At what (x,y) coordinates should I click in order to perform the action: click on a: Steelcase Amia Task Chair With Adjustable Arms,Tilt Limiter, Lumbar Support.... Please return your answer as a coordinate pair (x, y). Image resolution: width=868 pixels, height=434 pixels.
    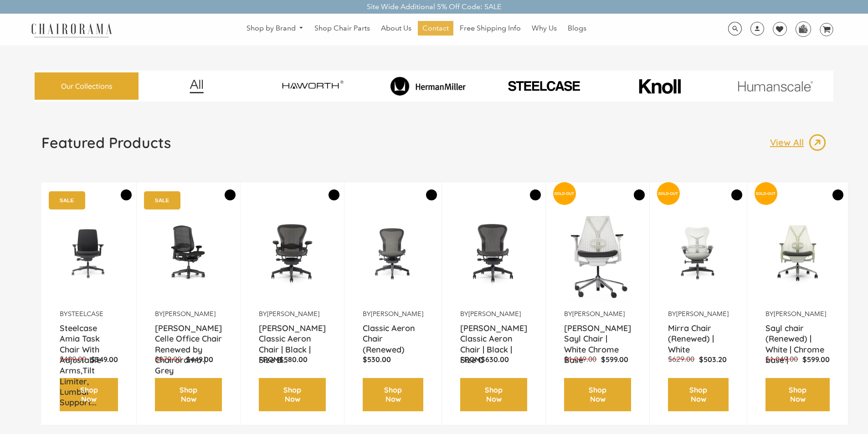
    Looking at the image, I should click on (89, 335).